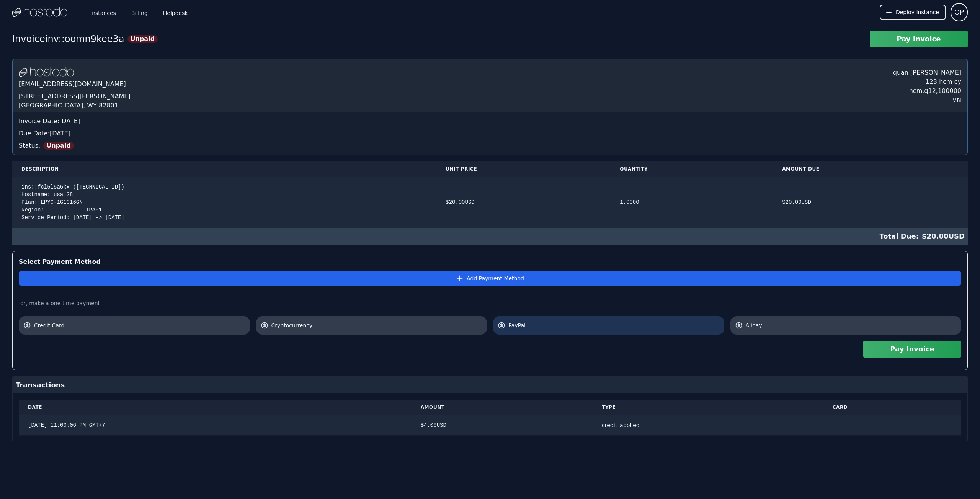 This screenshot has height=499, width=980. Describe the element at coordinates (502, 407) in the screenshot. I see `th: Amount` at that location.